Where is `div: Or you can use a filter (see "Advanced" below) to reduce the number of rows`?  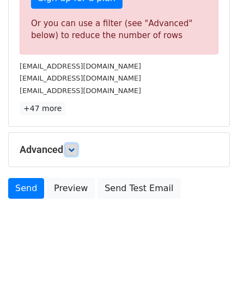 div: Or you can use a filter (see "Advanced" below) to reduce the number of rows is located at coordinates (119, 29).